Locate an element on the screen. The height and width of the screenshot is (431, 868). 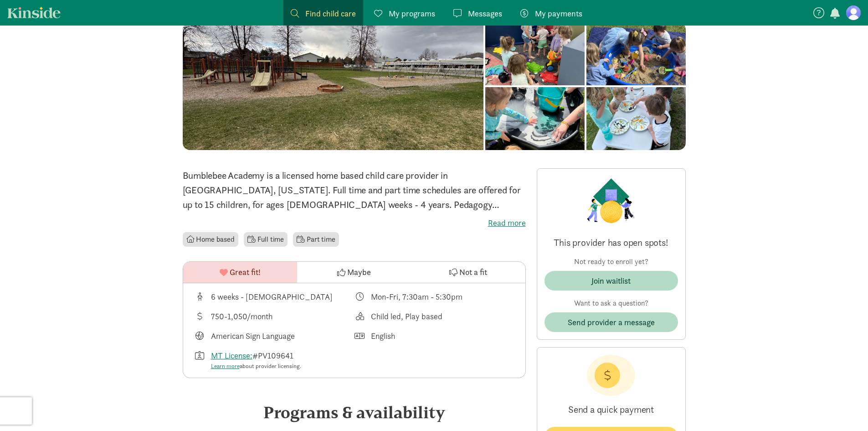
span: Not a fit is located at coordinates (473, 272).